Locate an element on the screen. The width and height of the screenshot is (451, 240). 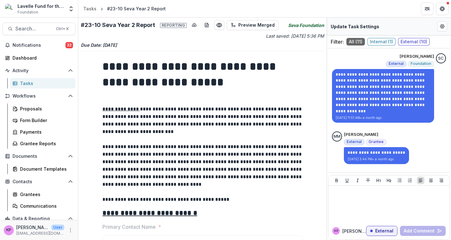
button: Open Data & Reporting is located at coordinates (39, 218).